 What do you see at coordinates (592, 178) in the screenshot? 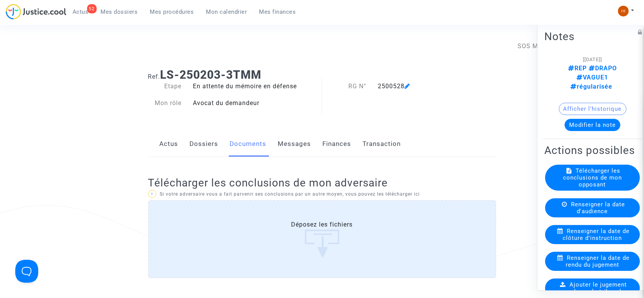
I see `span: Télécharger les conclusions de mon opposant` at bounding box center [592, 178].